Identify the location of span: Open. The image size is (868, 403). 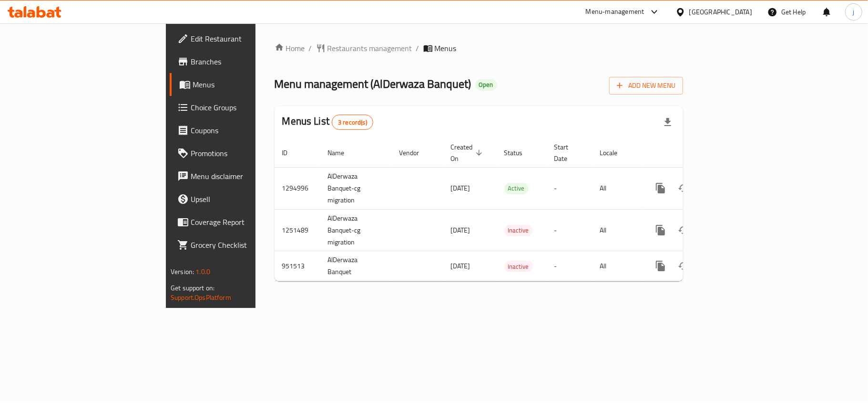
(486, 85).